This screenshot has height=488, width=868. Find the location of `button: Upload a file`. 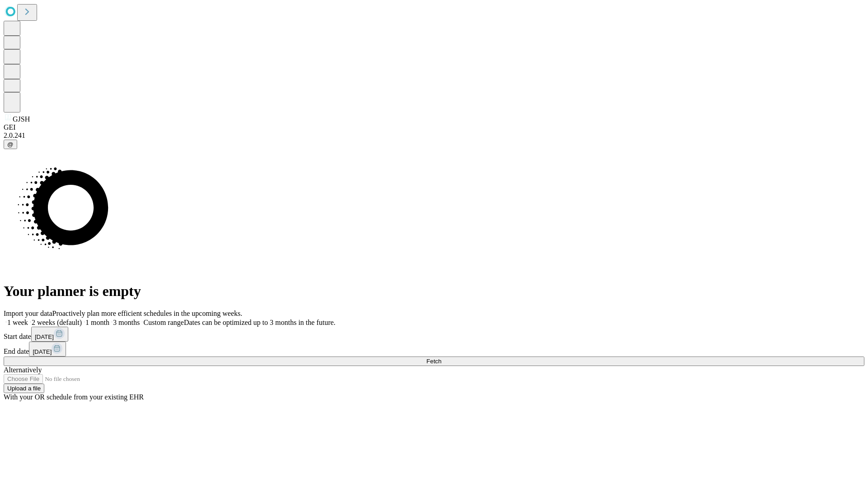

button: Upload a file is located at coordinates (24, 388).